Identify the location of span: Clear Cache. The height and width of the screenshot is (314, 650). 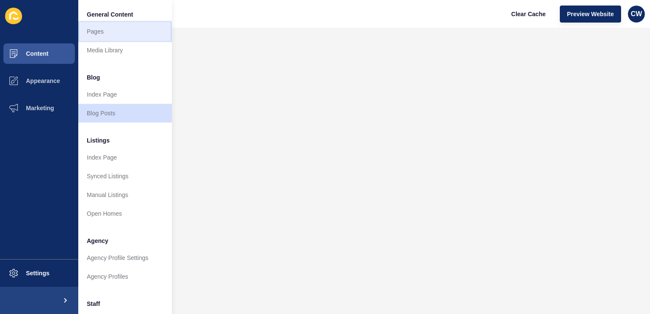
(528, 14).